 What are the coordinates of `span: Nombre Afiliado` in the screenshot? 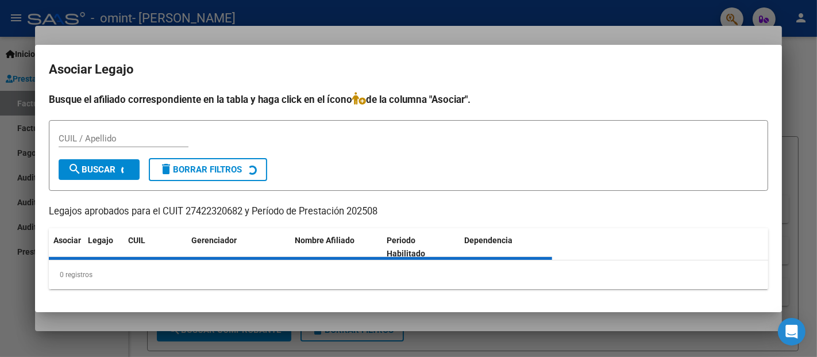 It's located at (325, 240).